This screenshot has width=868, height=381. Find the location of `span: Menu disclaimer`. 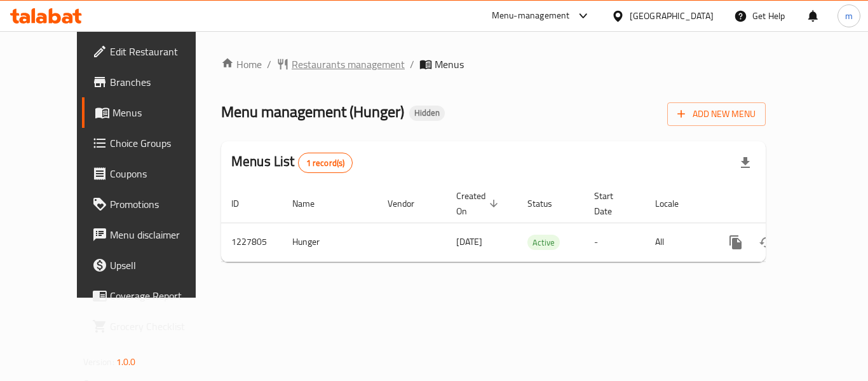

span: Menu disclaimer is located at coordinates (161, 234).